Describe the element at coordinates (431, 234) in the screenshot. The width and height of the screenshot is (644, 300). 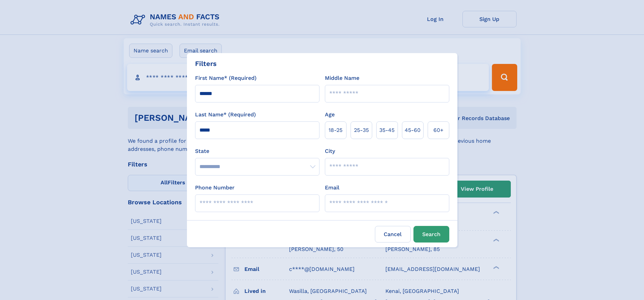
I see `button: Search` at that location.